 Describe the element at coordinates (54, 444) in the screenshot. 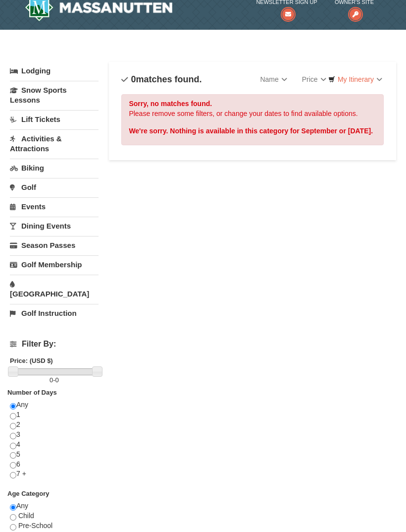

I see `div: Any 1 2 3 4 5 6 7 +` at that location.